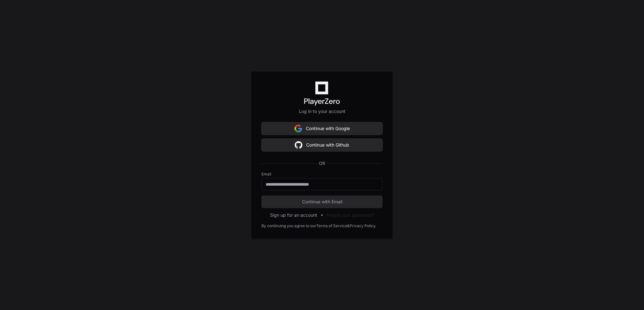 The width and height of the screenshot is (644, 310). What do you see at coordinates (350, 215) in the screenshot?
I see `button: Forgot your password?` at bounding box center [350, 215].